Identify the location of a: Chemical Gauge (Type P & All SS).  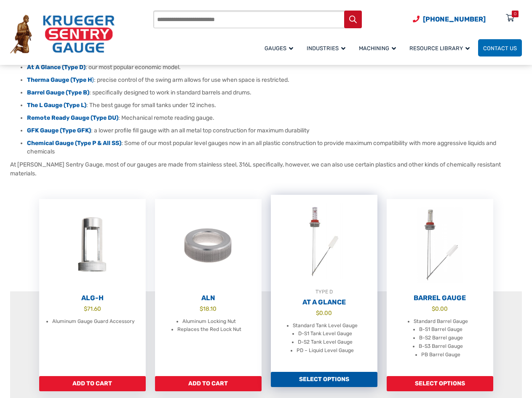
(74, 143).